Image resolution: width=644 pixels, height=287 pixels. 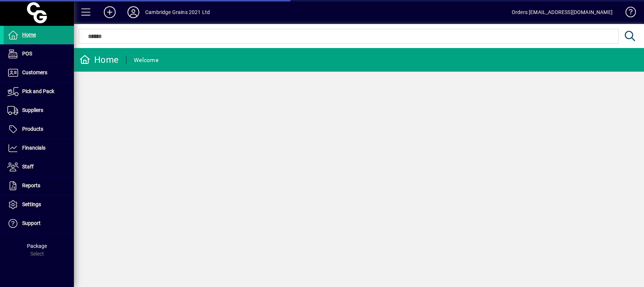 What do you see at coordinates (31, 204) in the screenshot?
I see `span: Settings` at bounding box center [31, 204].